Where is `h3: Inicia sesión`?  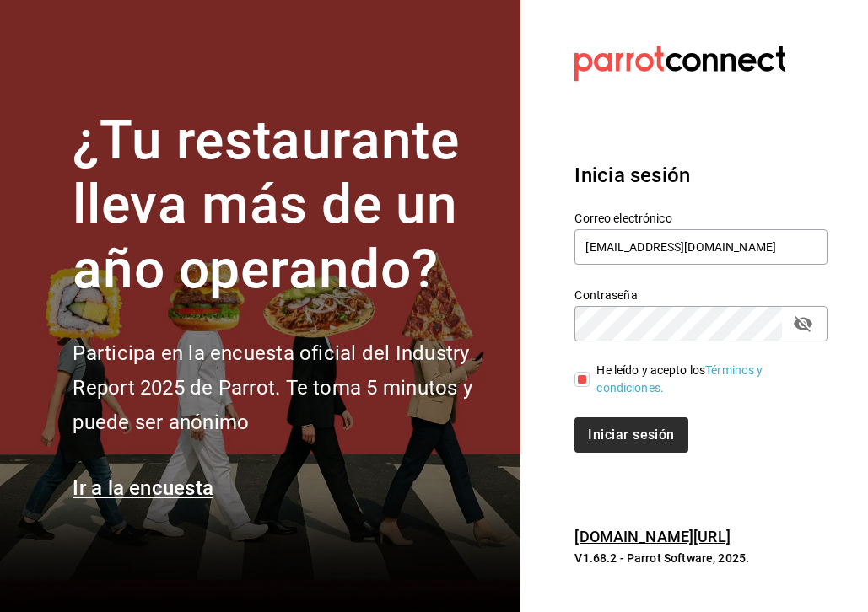
h3: Inicia sesión is located at coordinates (701, 175).